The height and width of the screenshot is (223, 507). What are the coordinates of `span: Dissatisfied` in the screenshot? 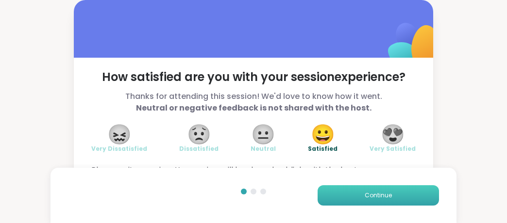 It's located at (199, 149).